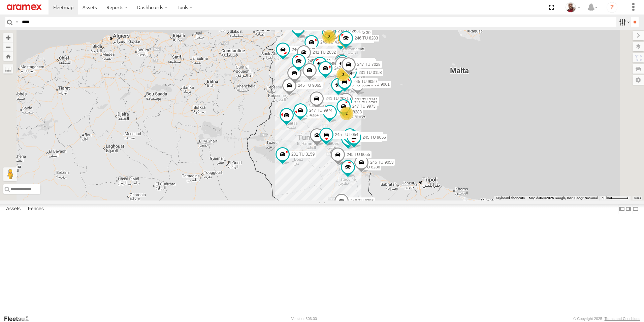  What do you see at coordinates (366, 100) in the screenshot?
I see `span: 231 TU 3161` at bounding box center [366, 100].